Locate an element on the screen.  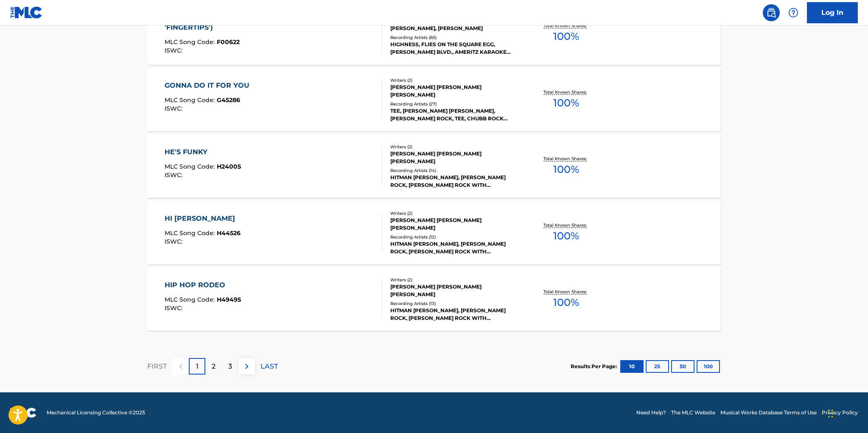
img: MLC Logo is located at coordinates (26, 12).